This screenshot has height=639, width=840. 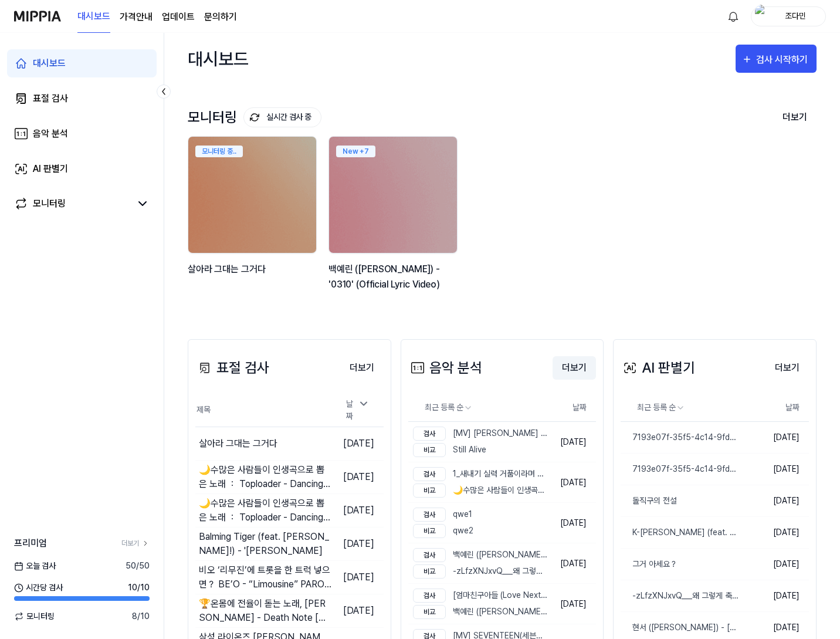 I want to click on div: 1_새내기 실력 거품이라며 언빌리버블_용아연,제니퍼, so click(x=481, y=474).